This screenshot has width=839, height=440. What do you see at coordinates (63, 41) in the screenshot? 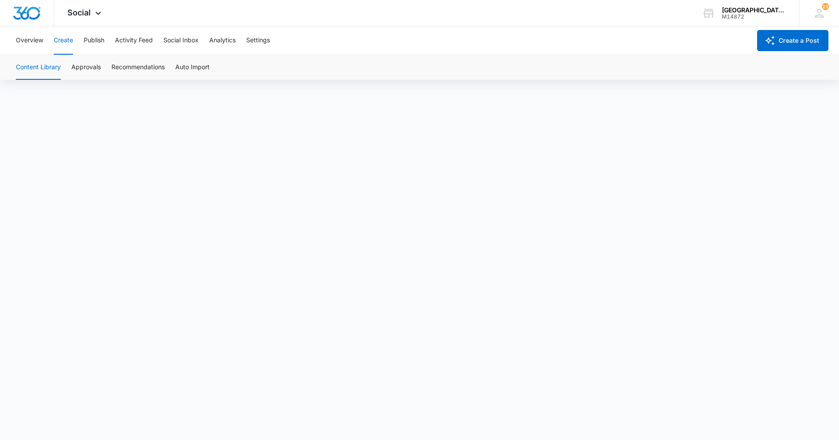
I see `button: Create` at bounding box center [63, 41].